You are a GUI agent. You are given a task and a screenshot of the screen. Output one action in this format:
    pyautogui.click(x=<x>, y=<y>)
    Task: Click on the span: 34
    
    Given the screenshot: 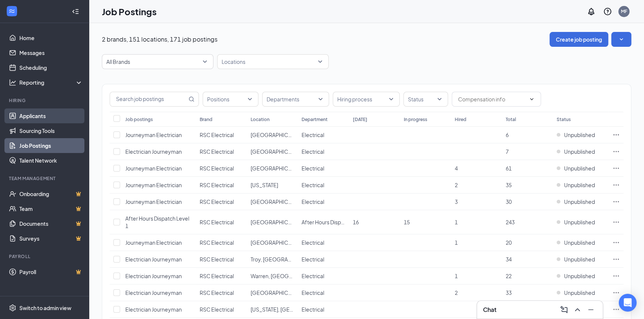 What is the action you would take?
    pyautogui.click(x=508, y=259)
    